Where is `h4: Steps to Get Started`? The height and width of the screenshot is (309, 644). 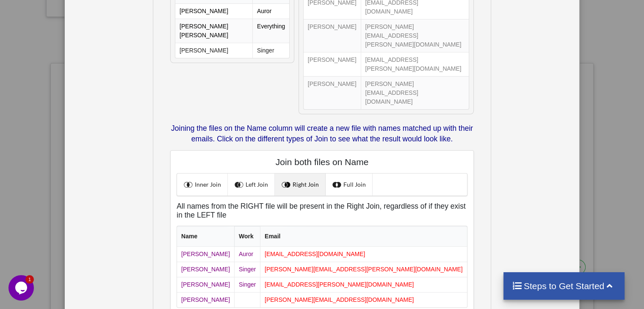
h4: Steps to Get Started is located at coordinates (564, 285).